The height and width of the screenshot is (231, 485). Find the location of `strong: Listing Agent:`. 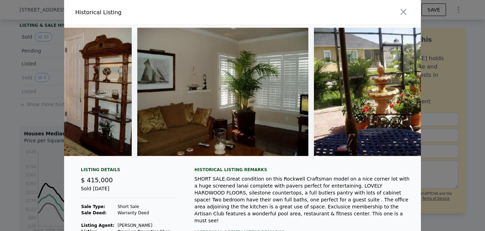

strong: Listing Agent: is located at coordinates (98, 226).